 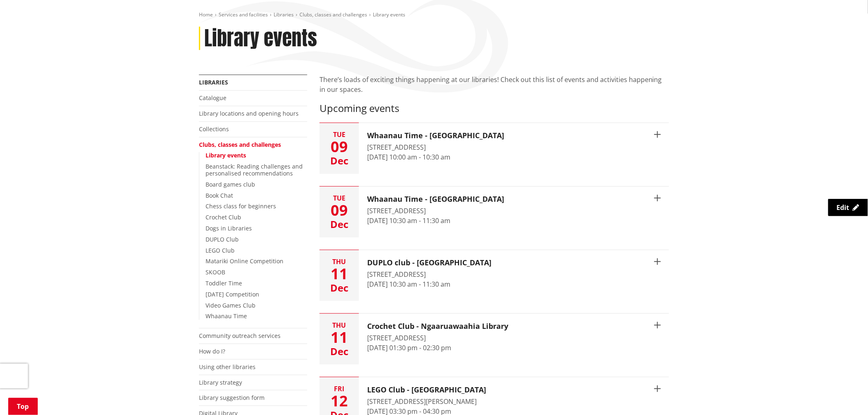 I want to click on a: DUPLO Club, so click(x=222, y=239).